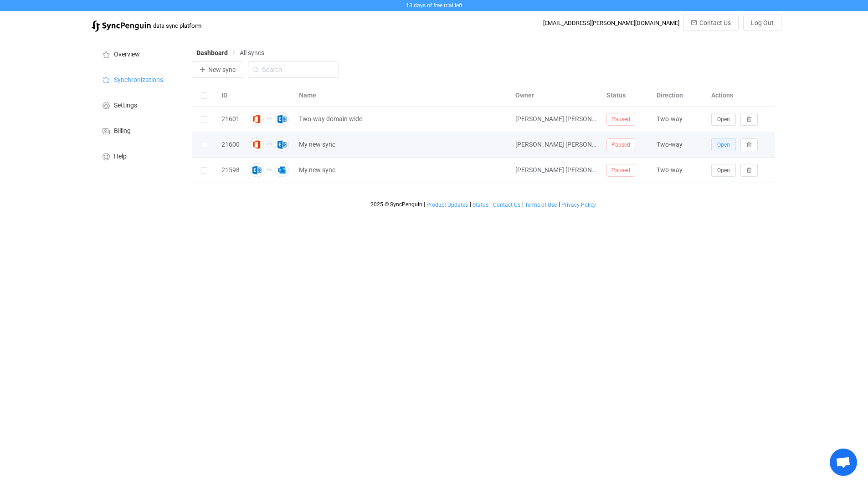 The image size is (868, 485). I want to click on div: Owner, so click(556, 95).